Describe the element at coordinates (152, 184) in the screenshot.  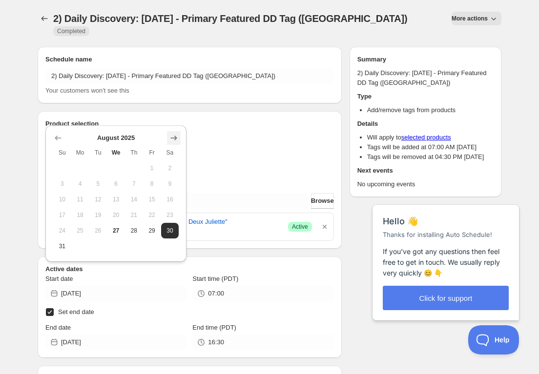
I see `span: 8` at that location.